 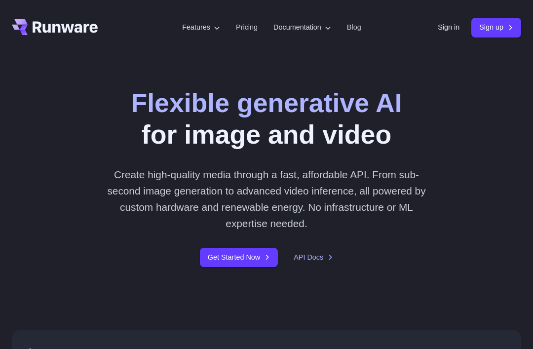 I want to click on a: Get Started Now, so click(x=239, y=257).